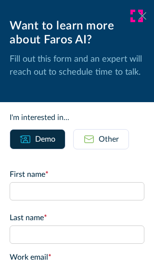 This screenshot has width=154, height=265. Describe the element at coordinates (77, 117) in the screenshot. I see `div: I'm interested in...` at that location.